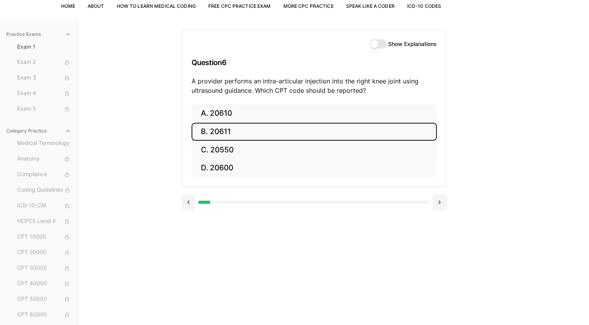  What do you see at coordinates (44, 47) in the screenshot?
I see `button: Exam 1` at bounding box center [44, 47].